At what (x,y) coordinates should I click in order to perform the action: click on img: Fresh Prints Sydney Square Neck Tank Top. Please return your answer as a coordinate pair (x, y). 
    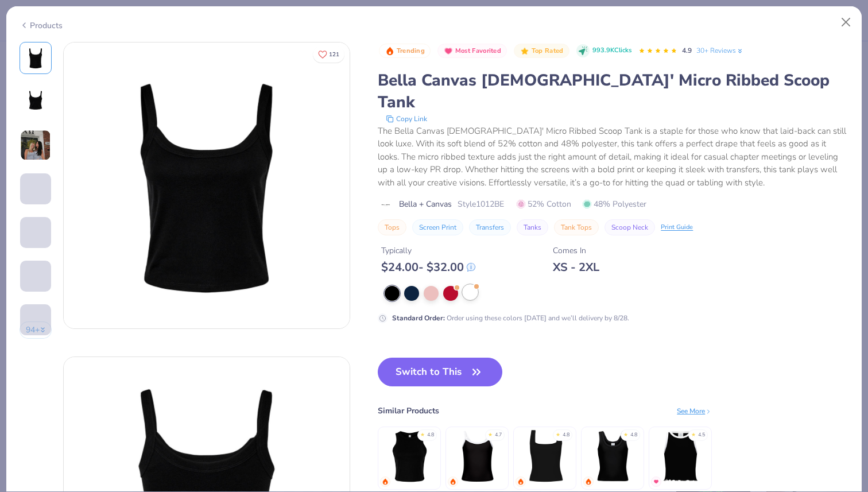
    Looking at the image, I should click on (545, 456).